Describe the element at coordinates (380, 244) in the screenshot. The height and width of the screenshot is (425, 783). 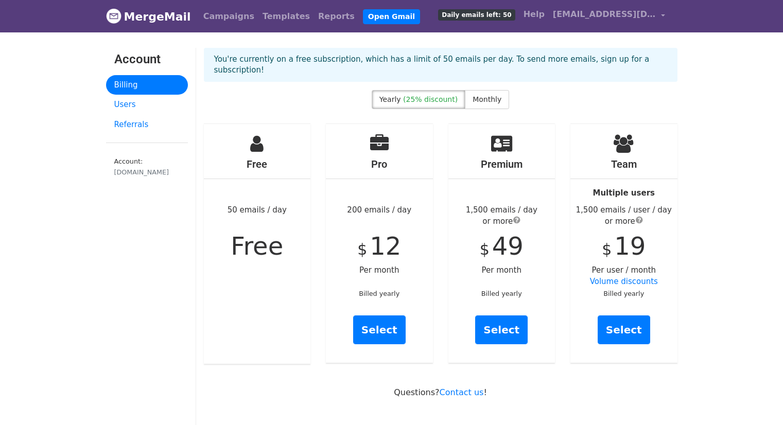
I see `div: 200 emails / day Per month` at that location.